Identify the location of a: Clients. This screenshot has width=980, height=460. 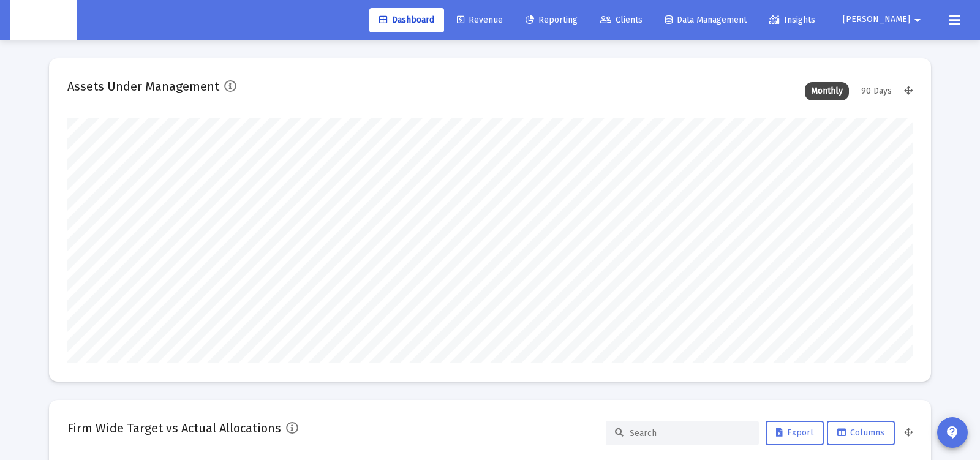
(621, 20).